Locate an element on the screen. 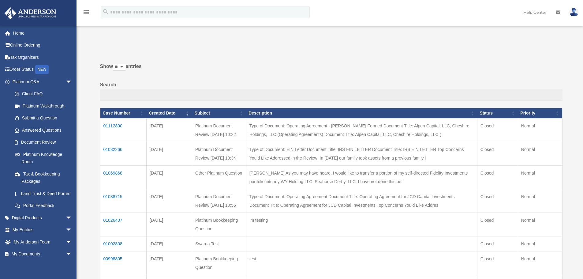  a: Home is located at coordinates (43, 33).